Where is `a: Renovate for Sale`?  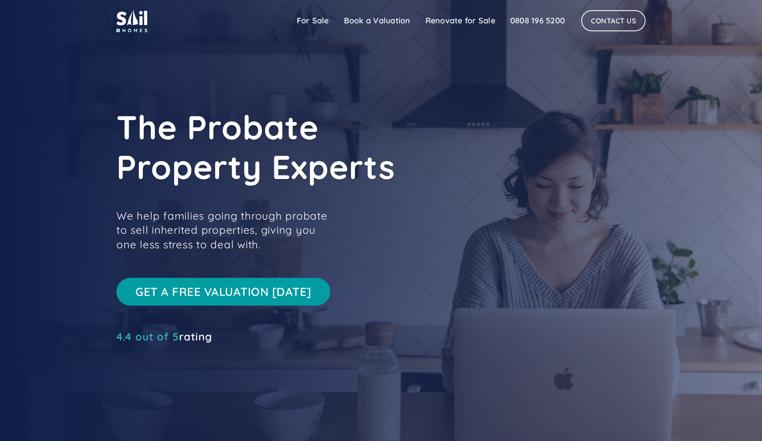
a: Renovate for Sale is located at coordinates (460, 21).